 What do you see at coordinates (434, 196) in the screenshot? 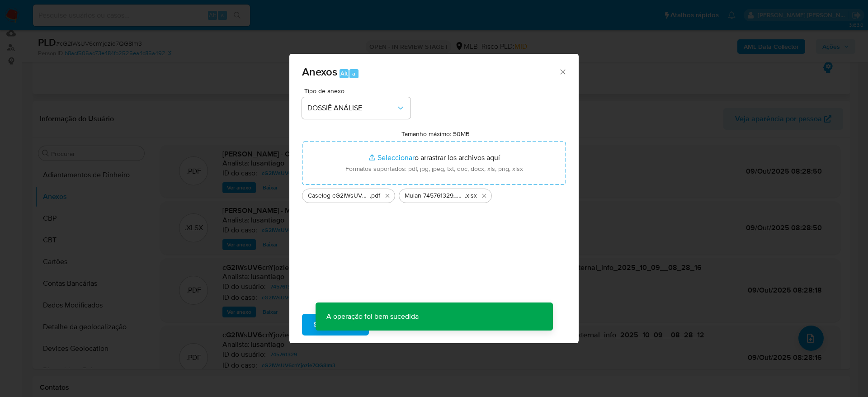
I see `span: Mulan 745761329_2025_10_08_13_35_56` at bounding box center [434, 196].